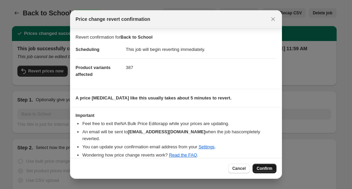 This screenshot has height=189, width=352. I want to click on li: Wondering how price change reverts work? ., so click(180, 155).